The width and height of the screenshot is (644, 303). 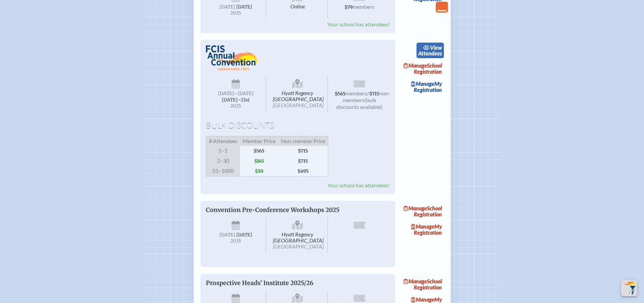 I want to click on span: $79, so click(x=349, y=7).